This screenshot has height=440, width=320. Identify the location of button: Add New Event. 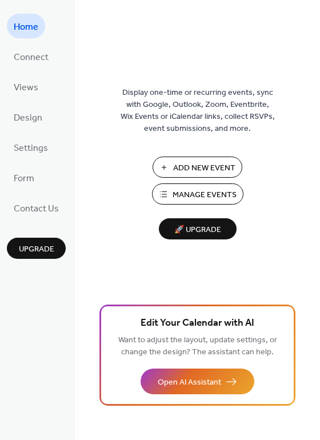
(197, 167).